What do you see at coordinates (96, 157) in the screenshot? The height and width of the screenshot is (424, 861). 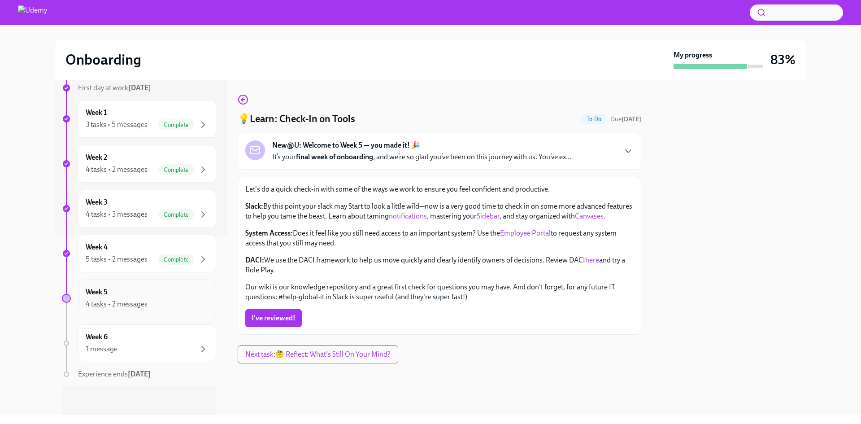 I see `h6: Week 2` at bounding box center [96, 157].